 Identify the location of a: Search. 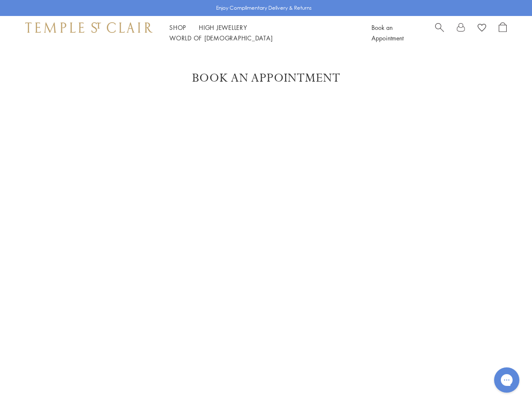
(439, 33).